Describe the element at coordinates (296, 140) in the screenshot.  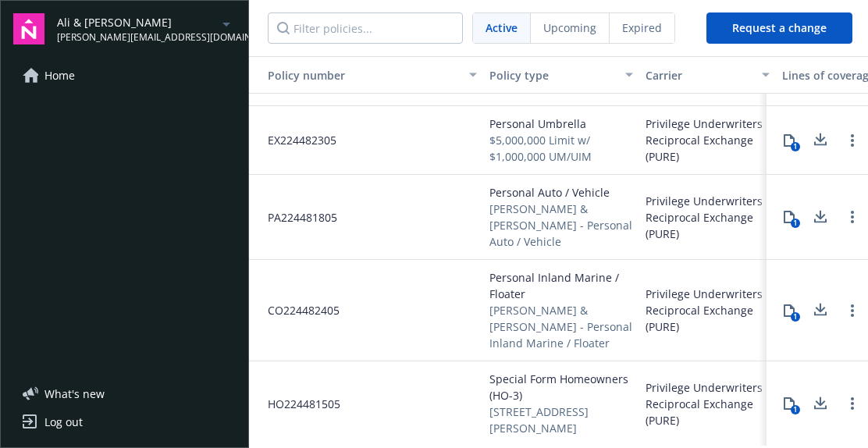
I see `span: EX224482305` at that location.